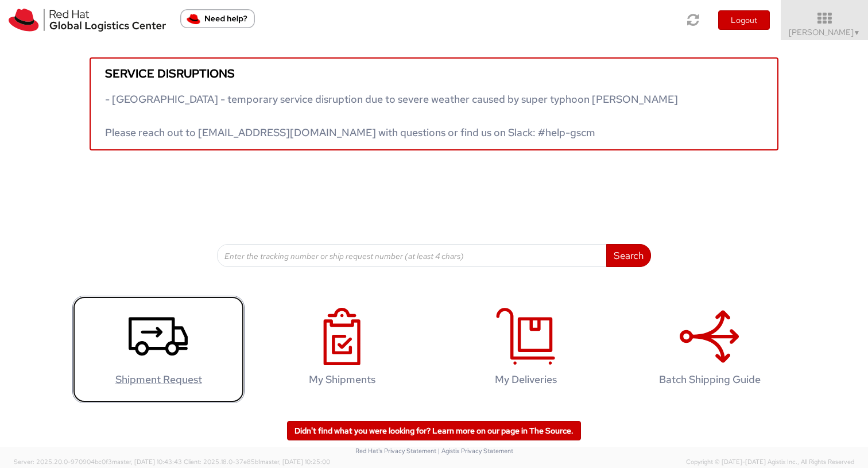 Image resolution: width=868 pixels, height=468 pixels. I want to click on img: rh-logistics-00dfa346123c4ec078e1.svg, so click(87, 20).